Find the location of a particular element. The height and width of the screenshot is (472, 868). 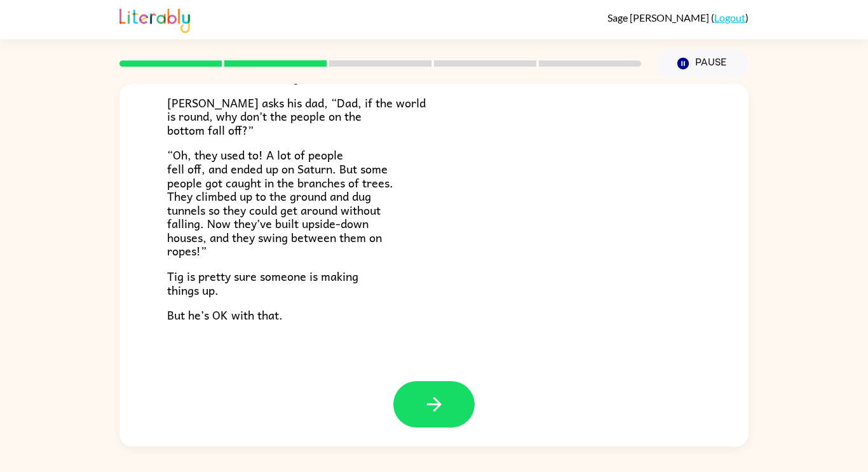

button: Pause is located at coordinates (702, 64).